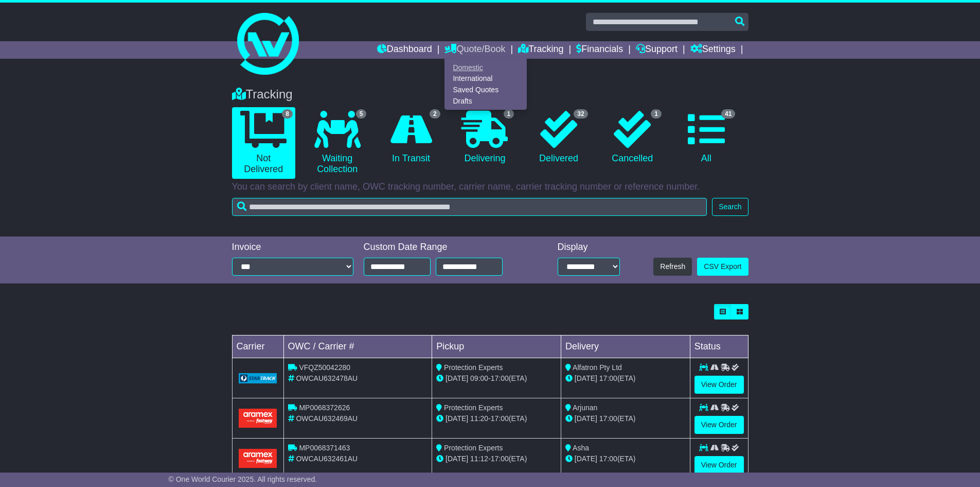 This screenshot has width=980, height=487. I want to click on a: 1 Cancelled, so click(632, 137).